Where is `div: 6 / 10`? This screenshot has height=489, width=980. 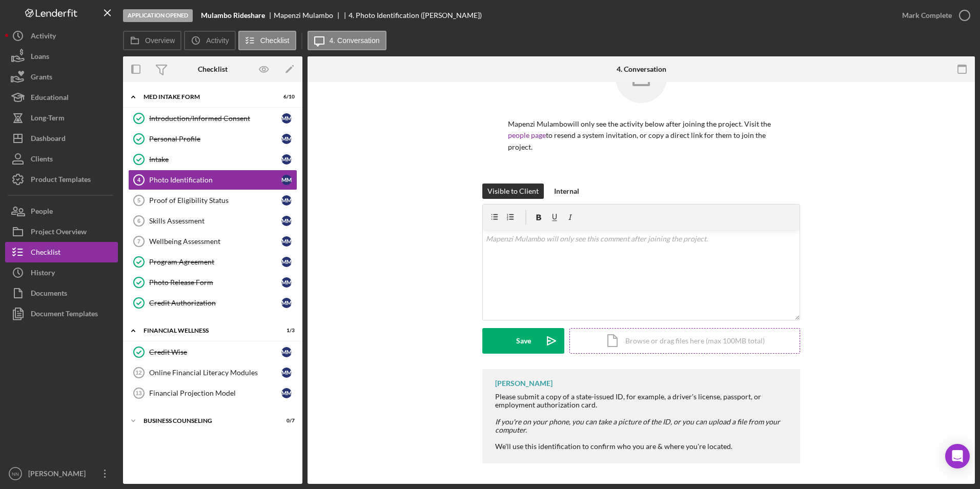 div: 6 / 10 is located at coordinates (285, 97).